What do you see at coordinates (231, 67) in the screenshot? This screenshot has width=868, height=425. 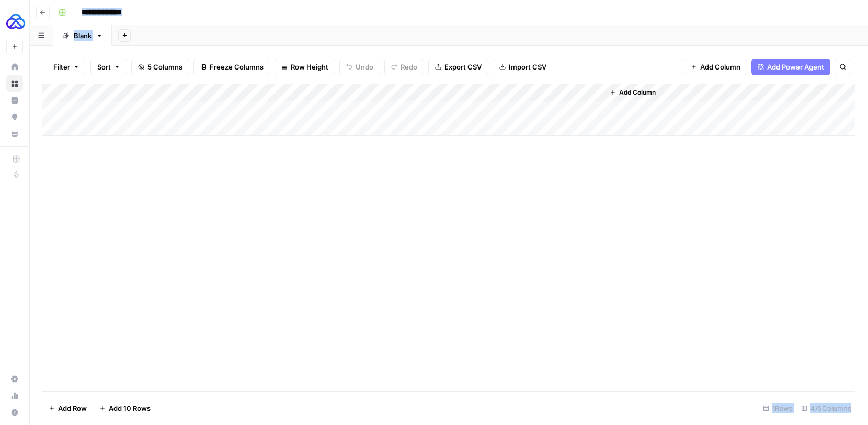 I see `button: Freeze Columns` at bounding box center [231, 67].